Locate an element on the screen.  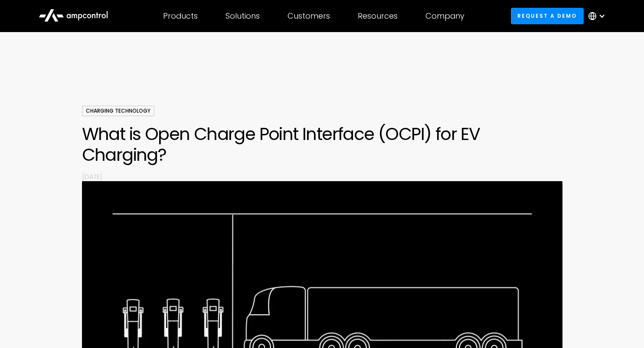
div: Solutions is located at coordinates (243, 16).